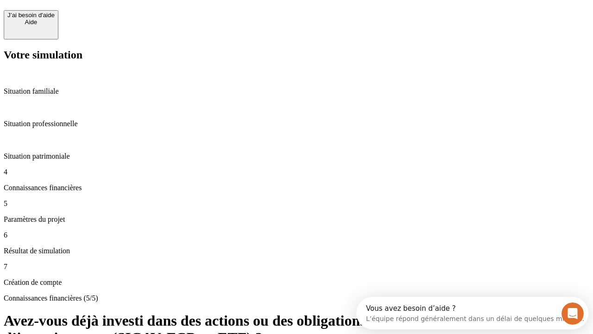 The width and height of the screenshot is (593, 334). Describe the element at coordinates (129, 16) in the screenshot. I see `div: Ouvrir le Messenger Intercom` at that location.